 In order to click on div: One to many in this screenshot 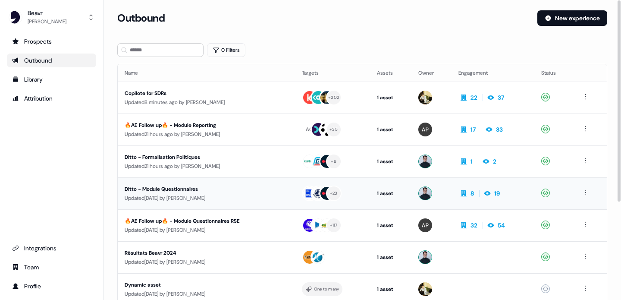, I will do `click(326, 289)`.